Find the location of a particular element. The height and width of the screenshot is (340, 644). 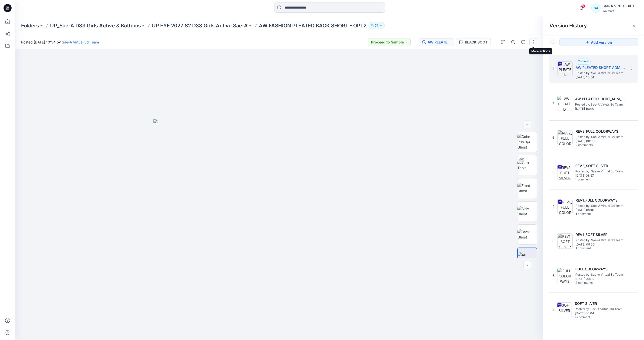

a: Folders is located at coordinates (30, 26).